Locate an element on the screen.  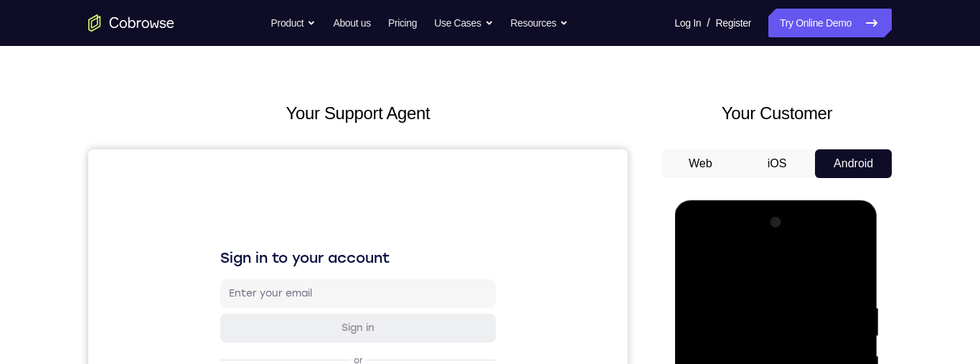
div: Sign in with GitHub is located at coordinates (281, 276).